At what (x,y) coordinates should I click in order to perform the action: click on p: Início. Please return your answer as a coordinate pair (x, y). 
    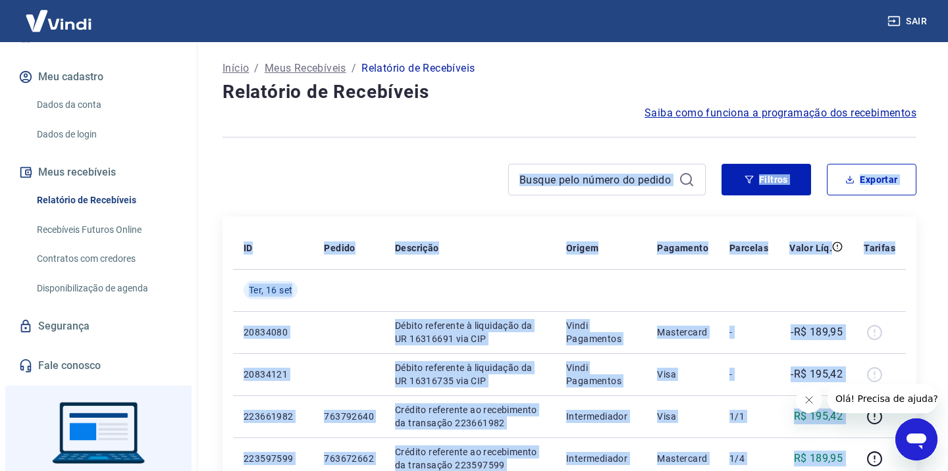
    Looking at the image, I should click on (236, 68).